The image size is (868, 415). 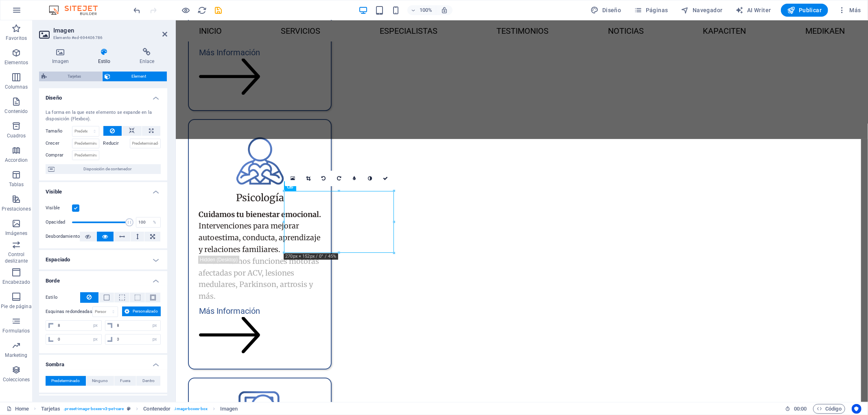 I want to click on h3: Elemento #ed-694406786, so click(x=102, y=38).